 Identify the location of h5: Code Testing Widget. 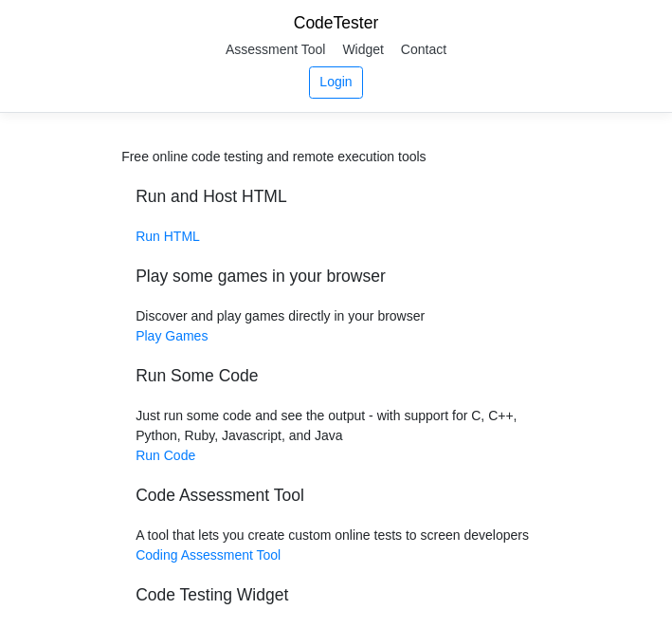
(336, 594).